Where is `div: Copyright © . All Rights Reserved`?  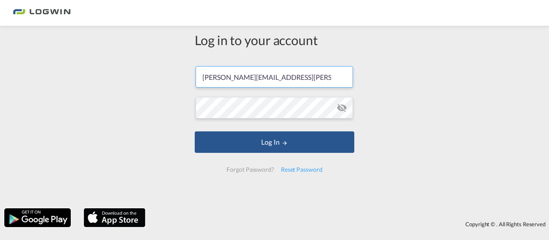 div: Copyright © . All Rights Reserved is located at coordinates (349, 224).